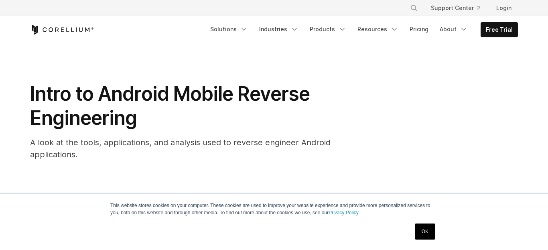  I want to click on a: Products, so click(328, 29).